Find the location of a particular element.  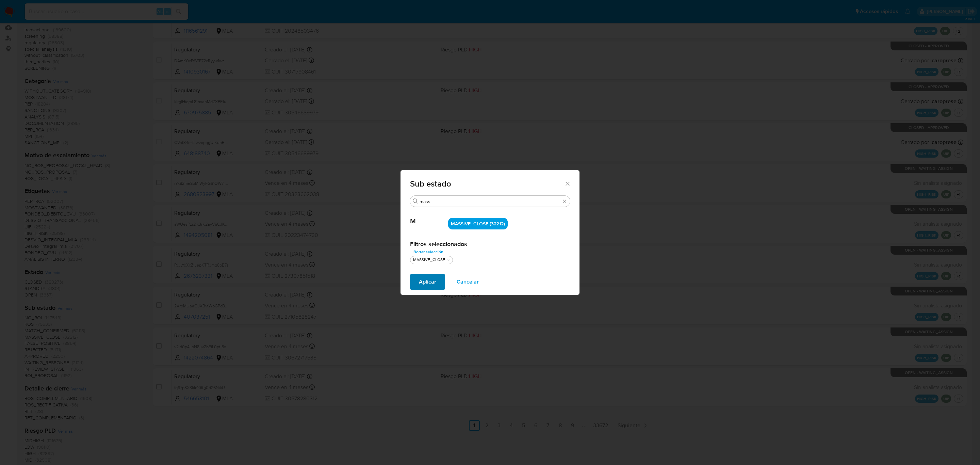

input: Buscar filtro is located at coordinates (490, 201).